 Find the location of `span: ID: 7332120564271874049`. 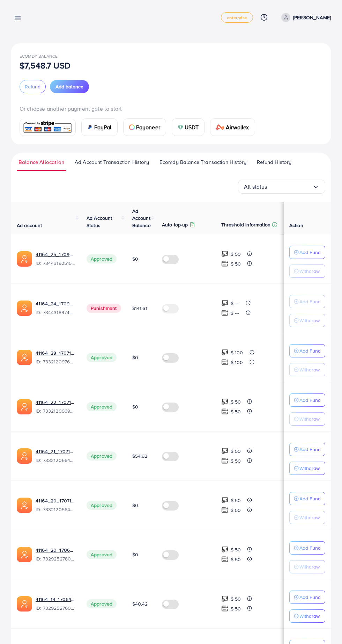

span: ID: 7332120564271874049 is located at coordinates (56, 509).